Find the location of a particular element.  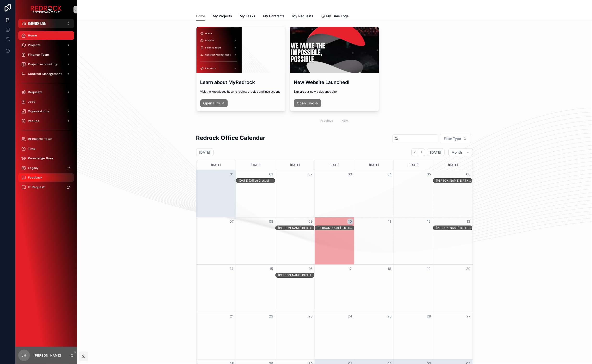

button: 20 is located at coordinates (468, 269).